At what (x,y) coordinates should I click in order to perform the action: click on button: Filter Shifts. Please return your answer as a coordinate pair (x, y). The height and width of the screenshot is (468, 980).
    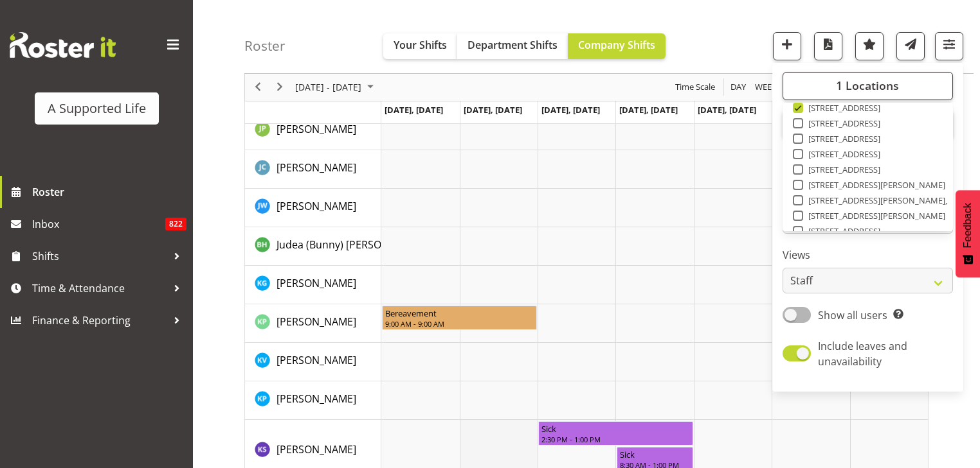
    Looking at the image, I should click on (949, 46).